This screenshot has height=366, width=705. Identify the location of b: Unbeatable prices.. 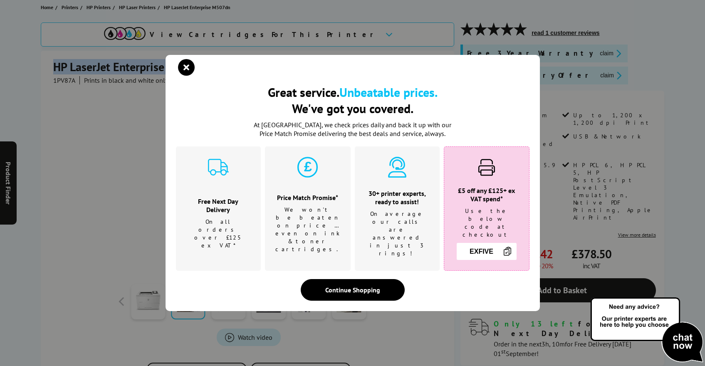
(389, 92).